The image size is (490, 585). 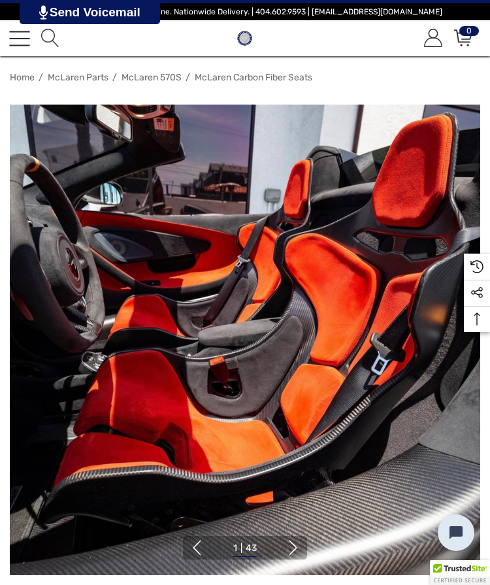 What do you see at coordinates (477, 319) in the screenshot?
I see `svg: Top` at bounding box center [477, 319].